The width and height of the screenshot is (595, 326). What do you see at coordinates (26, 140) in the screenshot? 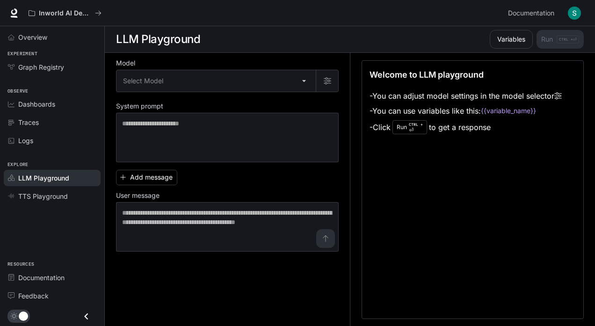
I see `span: Logs` at bounding box center [26, 140].